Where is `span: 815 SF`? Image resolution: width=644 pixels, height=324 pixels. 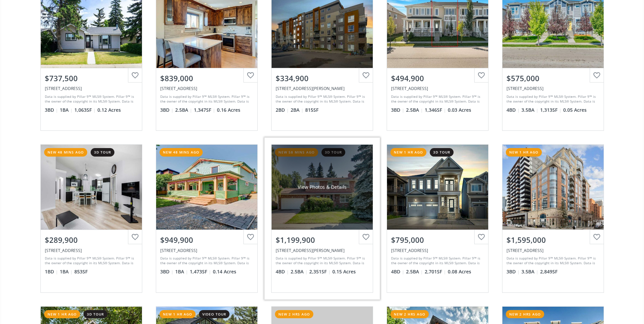
span: 815 SF is located at coordinates (311, 110).